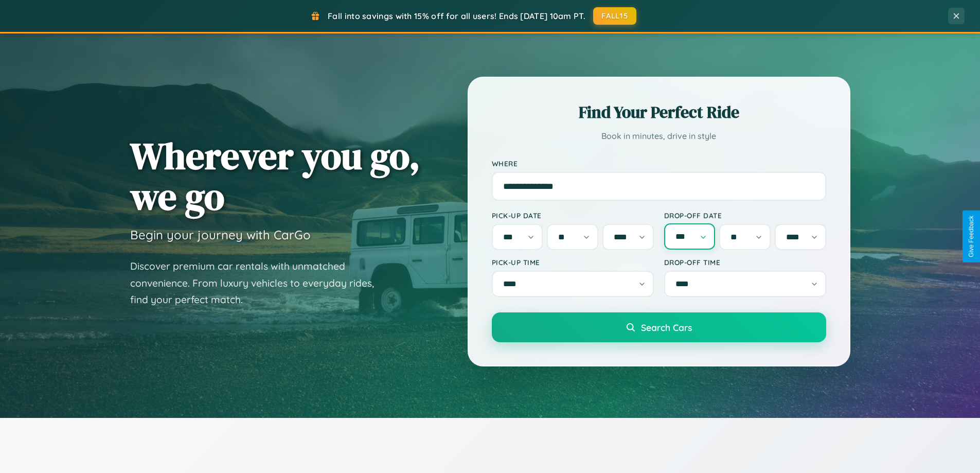 The height and width of the screenshot is (473, 980). What do you see at coordinates (573, 215) in the screenshot?
I see `label: Pick-up Date` at bounding box center [573, 215].